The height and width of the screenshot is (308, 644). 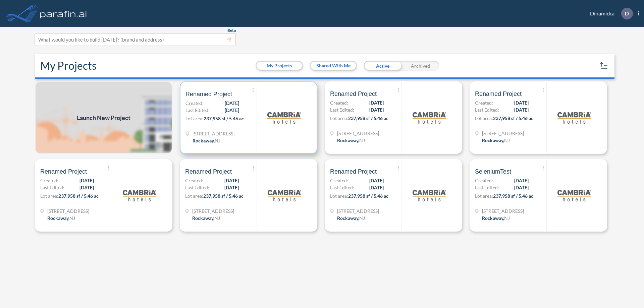 What do you see at coordinates (421, 66) in the screenshot?
I see `div: Archived` at bounding box center [421, 66].